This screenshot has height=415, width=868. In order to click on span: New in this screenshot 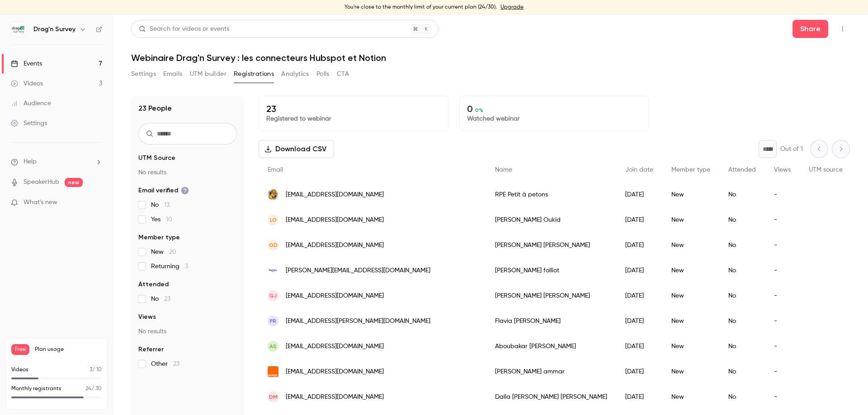, I will do `click(163, 252)`.